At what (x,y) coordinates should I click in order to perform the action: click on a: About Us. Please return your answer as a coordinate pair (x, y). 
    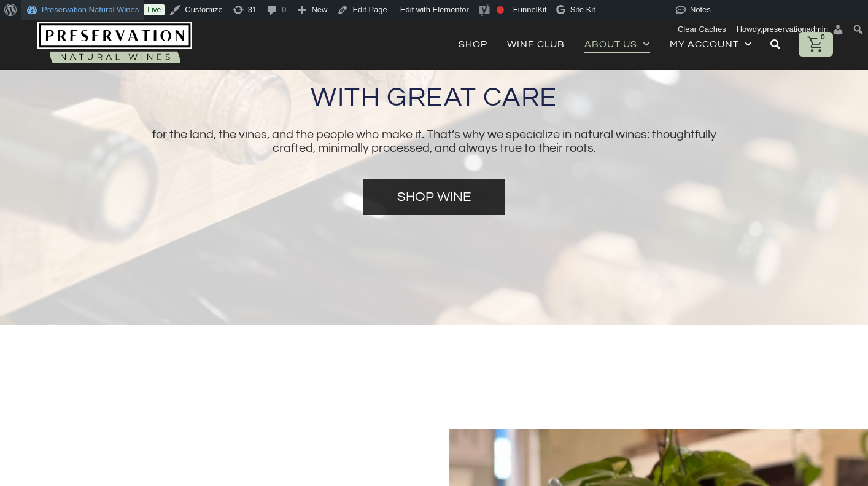
    Looking at the image, I should click on (617, 44).